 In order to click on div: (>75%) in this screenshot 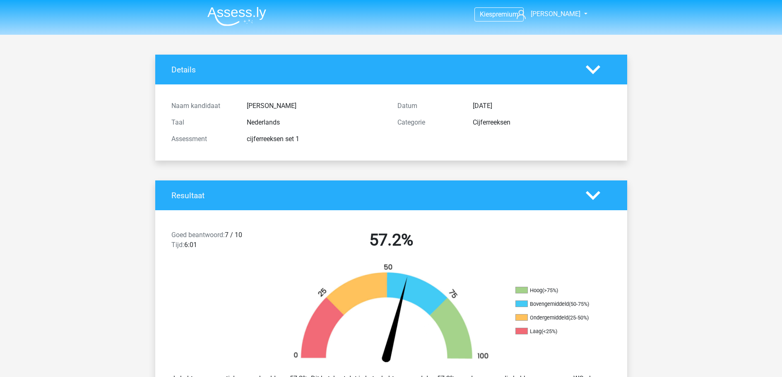, I will do `click(550, 290)`.